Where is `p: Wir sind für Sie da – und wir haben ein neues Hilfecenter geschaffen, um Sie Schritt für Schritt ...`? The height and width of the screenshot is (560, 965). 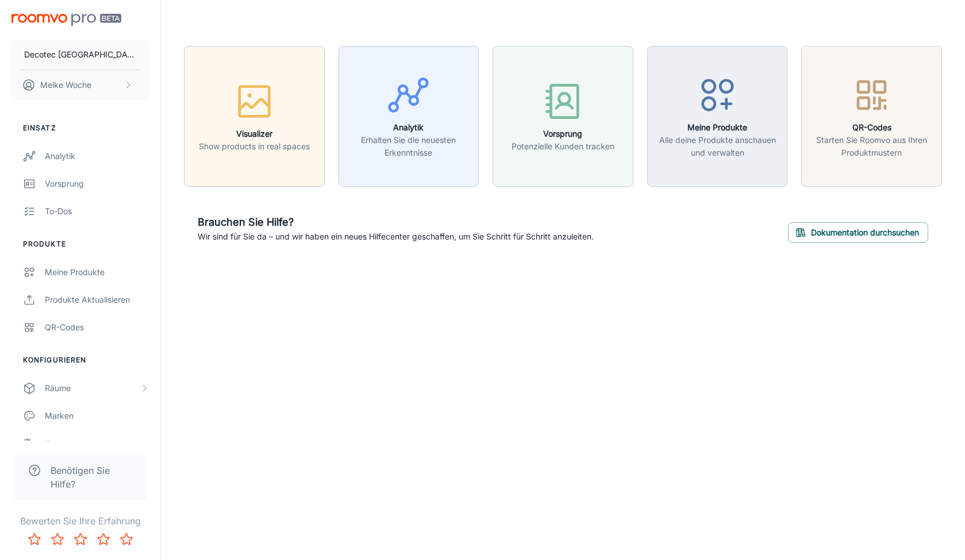
p: Wir sind für Sie da – und wir haben ein neues Hilfecenter geschaffen, um Sie Schritt für Schritt ... is located at coordinates (396, 237).